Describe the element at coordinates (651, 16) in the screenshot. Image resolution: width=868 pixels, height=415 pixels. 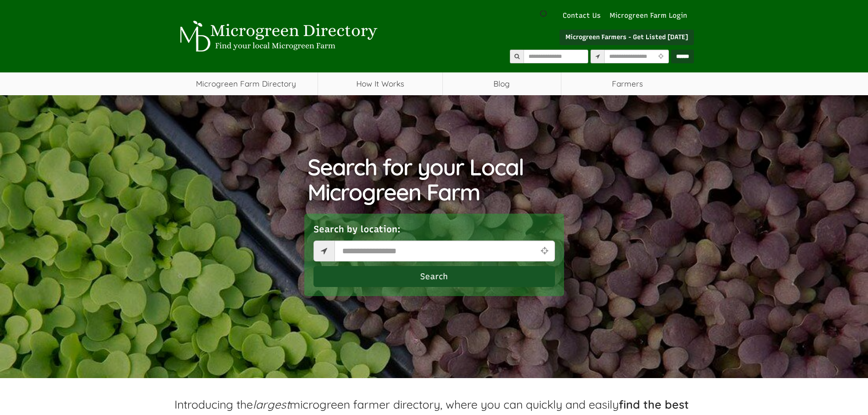
I see `a: Microgreen Farm Login` at that location.